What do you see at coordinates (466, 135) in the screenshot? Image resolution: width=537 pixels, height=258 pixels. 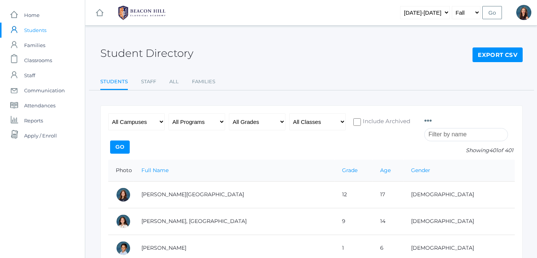 I see `input: Filter by name` at bounding box center [466, 135].